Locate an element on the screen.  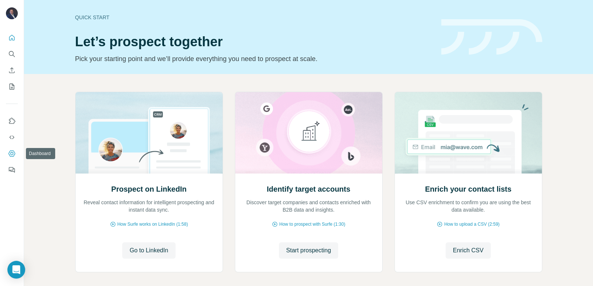
span: How Surfe works on LinkedIn (1:58) is located at coordinates (153, 224).